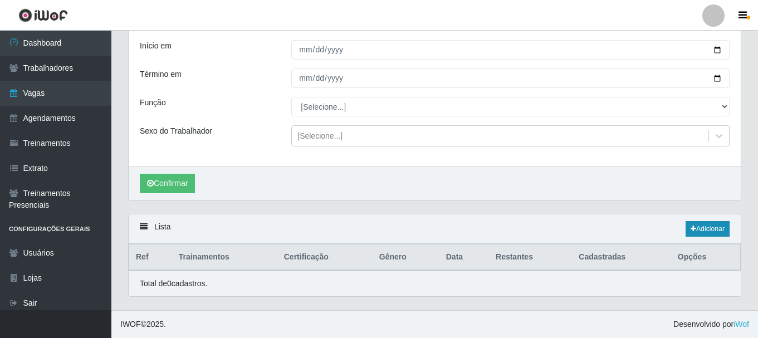  Describe the element at coordinates (143, 324) in the screenshot. I see `span: © 2025 .` at that location.